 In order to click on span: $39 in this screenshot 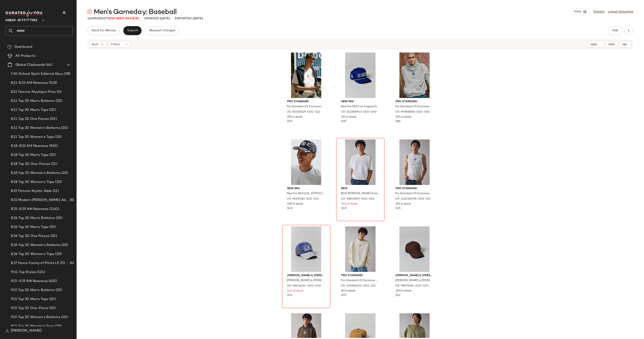, I will do `click(289, 121)`.